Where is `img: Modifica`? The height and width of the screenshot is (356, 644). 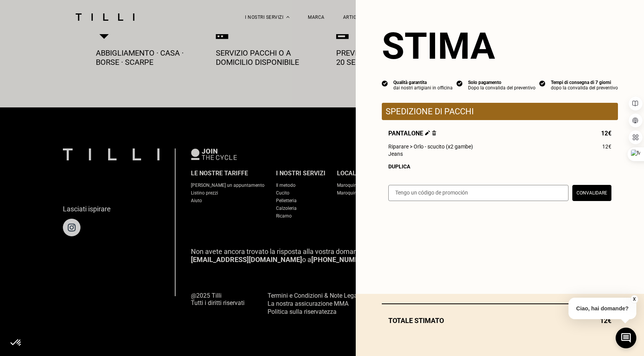 img: Modifica is located at coordinates (428, 132).